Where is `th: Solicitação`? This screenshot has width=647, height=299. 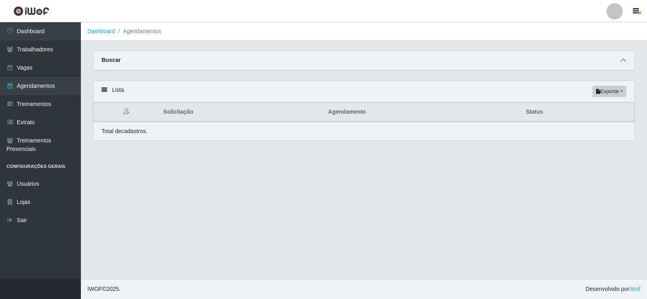
th: Solicitação is located at coordinates (241, 112).